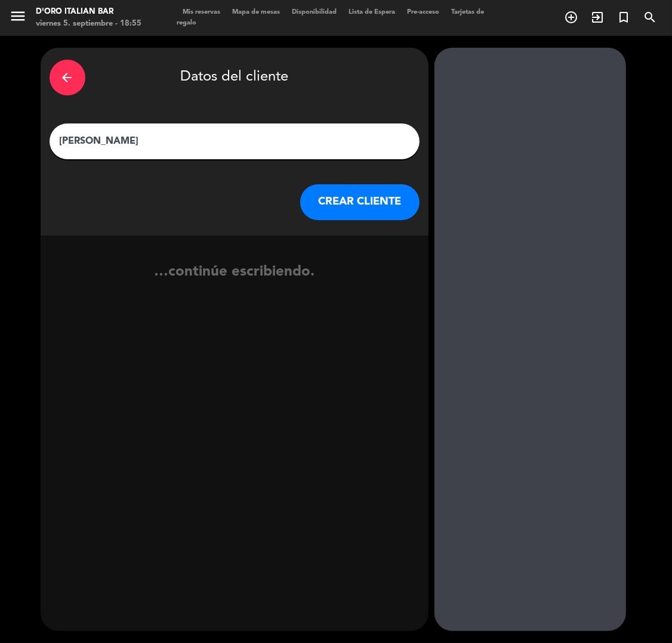  What do you see at coordinates (89, 12) in the screenshot?
I see `div: D'oro Italian Bar` at bounding box center [89, 12].